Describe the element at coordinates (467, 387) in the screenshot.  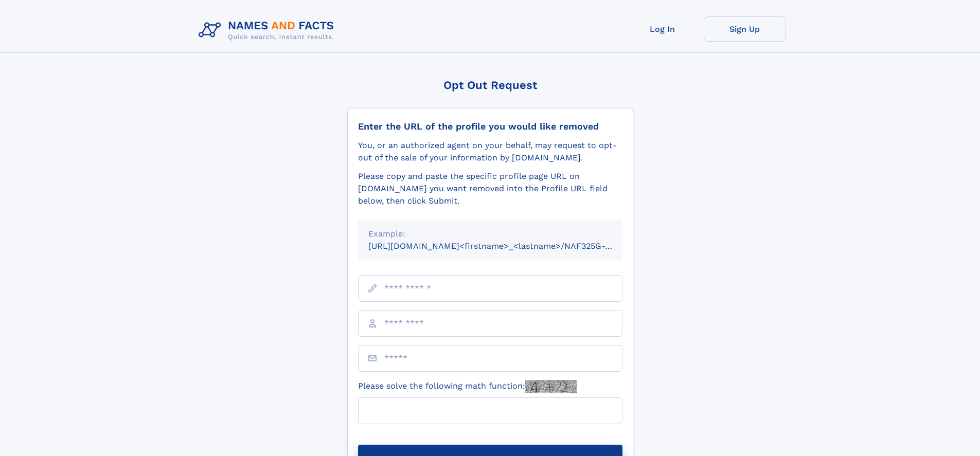
I see `label: Please solve the following math function:` at that location.